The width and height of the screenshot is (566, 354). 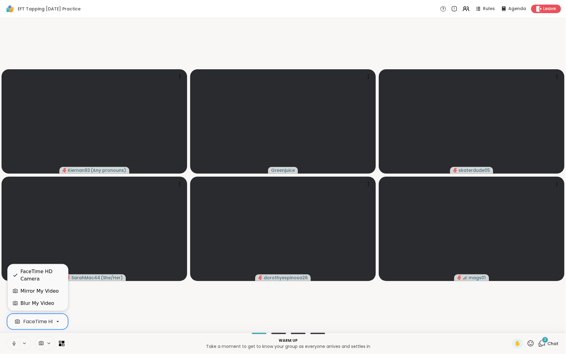 I want to click on img: ShareWell Logomark, so click(x=10, y=9).